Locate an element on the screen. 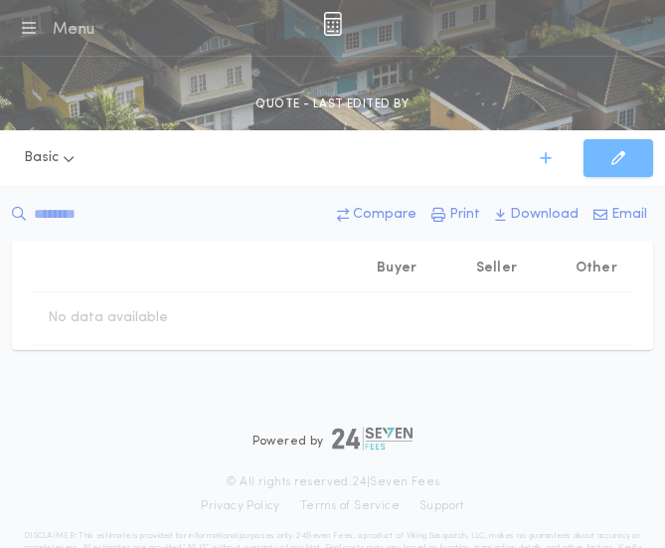 This screenshot has height=548, width=665. p: Seller is located at coordinates (497, 269).